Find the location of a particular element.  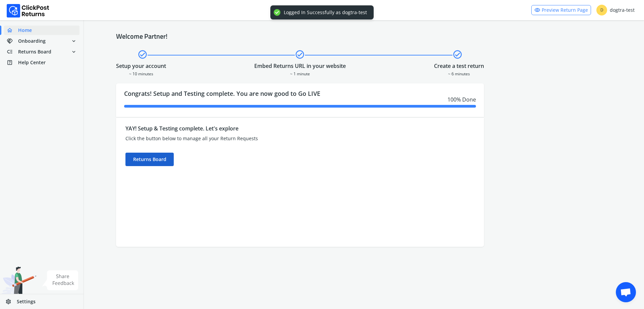

div: Create a test return is located at coordinates (459, 65).